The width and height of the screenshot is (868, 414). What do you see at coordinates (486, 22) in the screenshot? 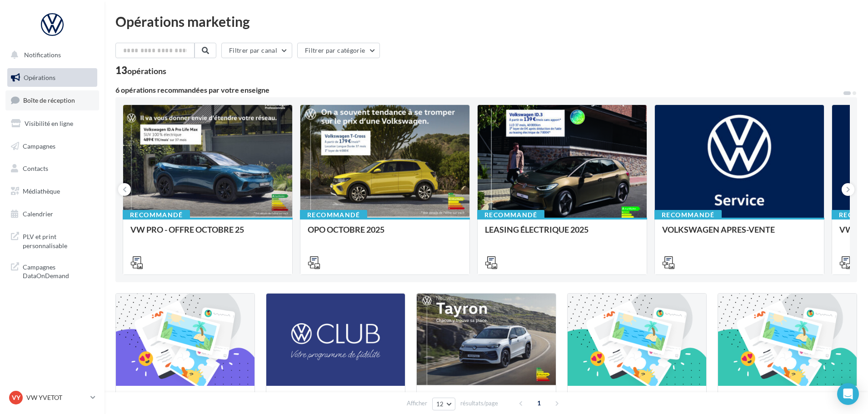
I see `div: Opérations marketing` at bounding box center [486, 22].